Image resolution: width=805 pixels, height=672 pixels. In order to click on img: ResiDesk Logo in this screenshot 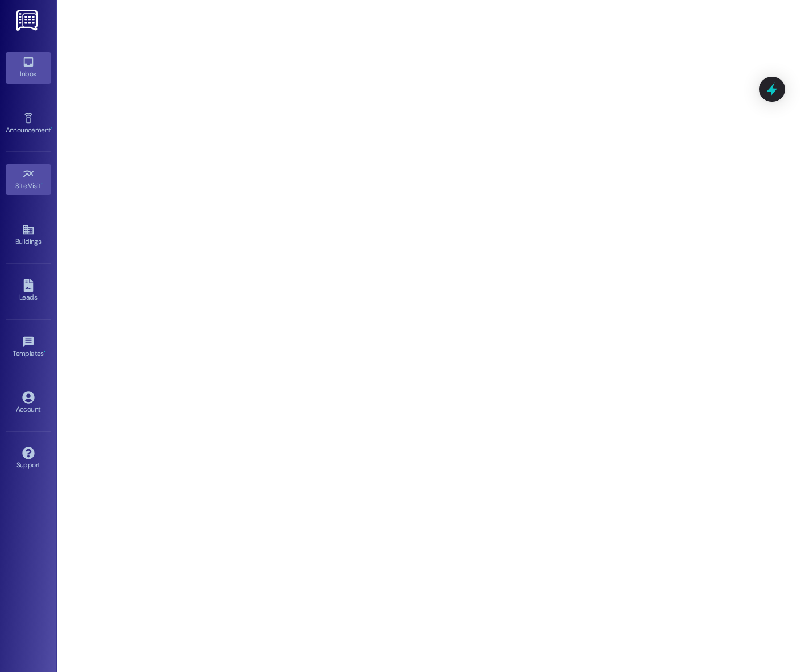, I will do `click(28, 20)`.